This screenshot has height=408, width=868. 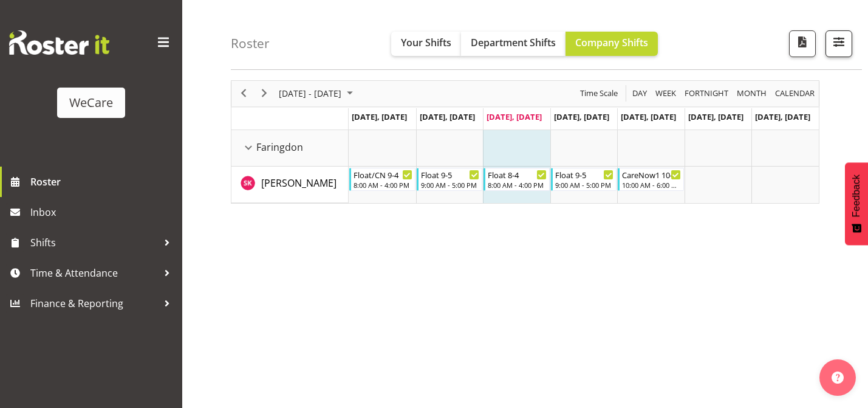 I want to click on td: Saahit Kour resource, so click(x=290, y=185).